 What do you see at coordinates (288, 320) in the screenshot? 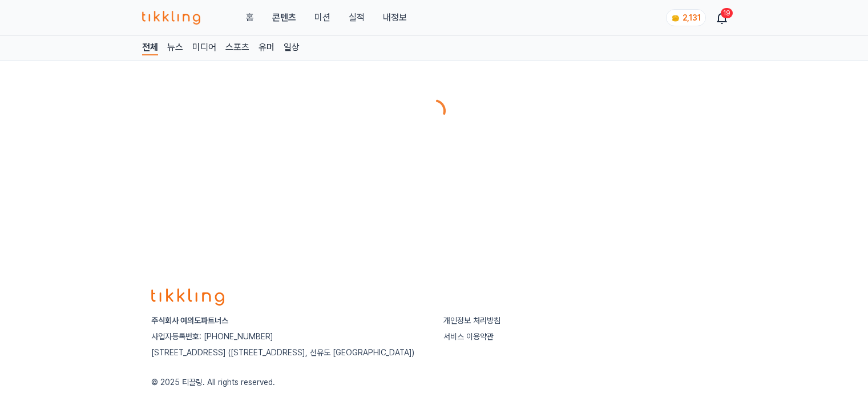
I see `p: 주식회사 여의도파트너스` at bounding box center [288, 320].